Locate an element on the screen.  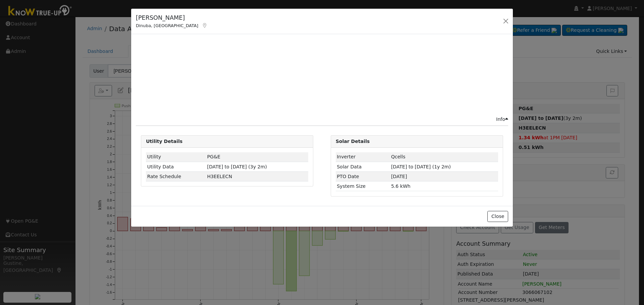
span: ID: 372, authorized: 07/11/24 is located at coordinates (399, 156).